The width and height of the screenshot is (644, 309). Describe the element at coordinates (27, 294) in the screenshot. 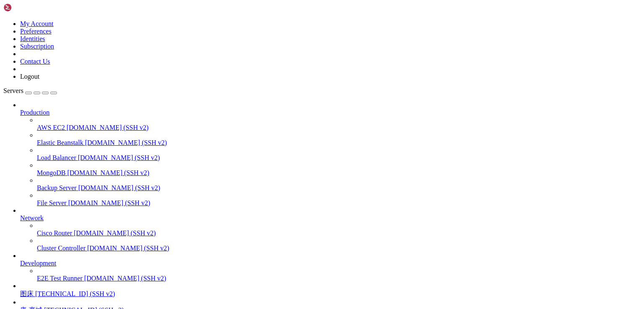

I see `span: 图床` at that location.